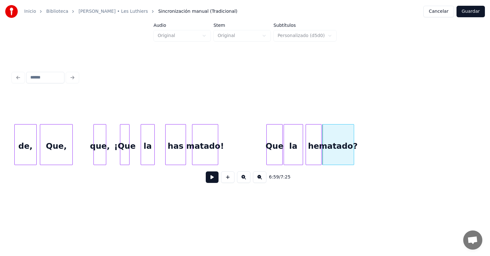 Image resolution: width=490 pixels, height=256 pixels. I want to click on button: Guardar, so click(470, 11).